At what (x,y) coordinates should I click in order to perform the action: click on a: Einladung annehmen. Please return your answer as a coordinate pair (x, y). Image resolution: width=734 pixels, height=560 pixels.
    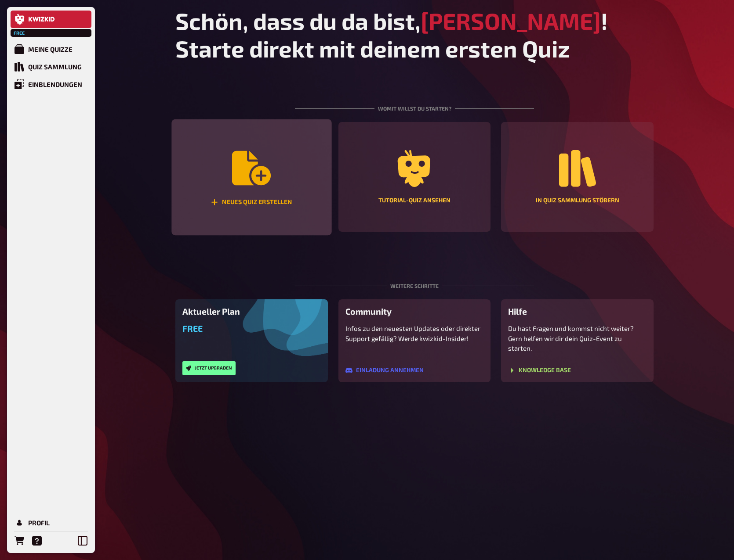
    Looking at the image, I should click on (385, 372).